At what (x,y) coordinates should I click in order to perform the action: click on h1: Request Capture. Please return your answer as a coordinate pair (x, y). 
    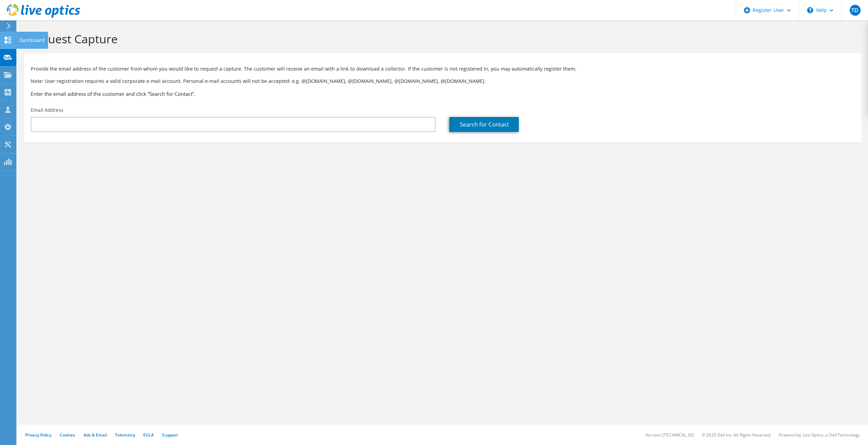
    Looking at the image, I should click on (441, 39).